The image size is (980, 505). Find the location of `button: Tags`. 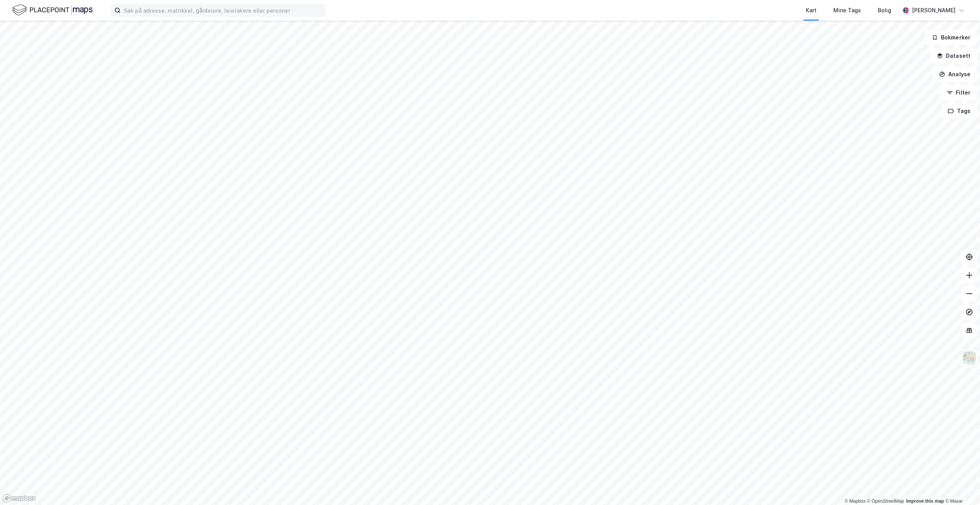

button: Tags is located at coordinates (959, 111).